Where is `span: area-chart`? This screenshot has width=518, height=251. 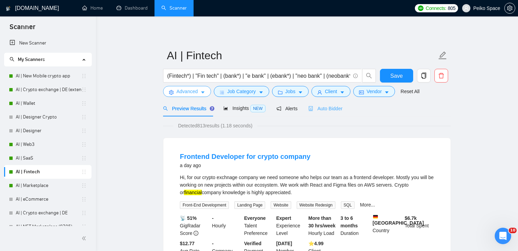 span: area-chart is located at coordinates (226, 108).